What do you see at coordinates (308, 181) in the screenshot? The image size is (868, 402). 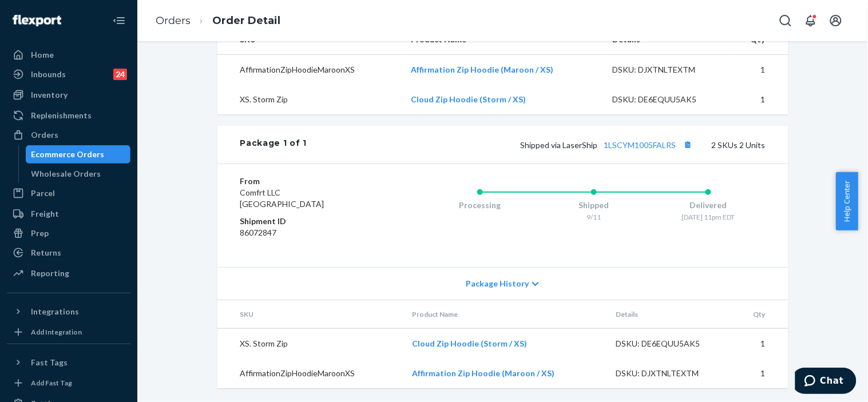 I see `dt: From` at bounding box center [308, 181].